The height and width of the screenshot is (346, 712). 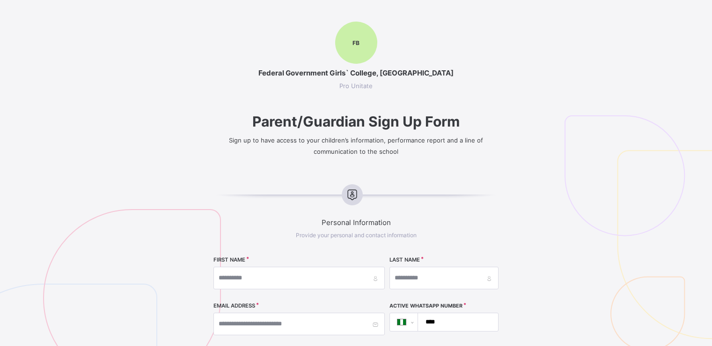 I want to click on span: FB, so click(x=356, y=43).